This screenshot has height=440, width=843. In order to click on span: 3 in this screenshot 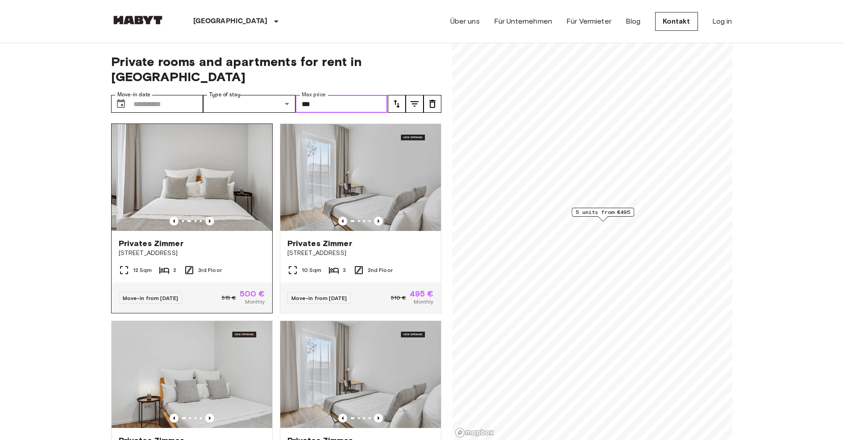, I will do `click(344, 270)`.